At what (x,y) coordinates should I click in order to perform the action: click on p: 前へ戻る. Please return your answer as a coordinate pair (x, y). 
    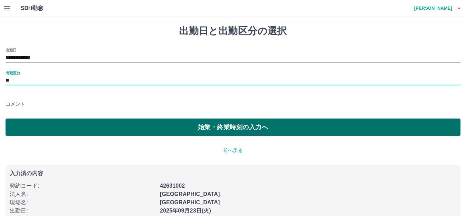
    Looking at the image, I should click on (233, 150).